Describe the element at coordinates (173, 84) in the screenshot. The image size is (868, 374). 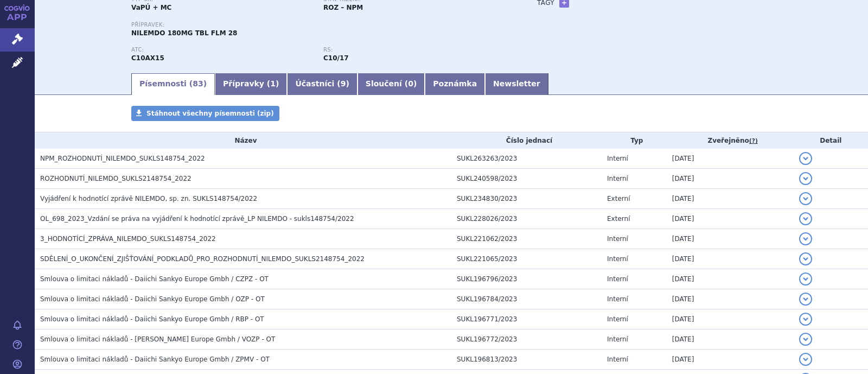
I see `a: Písemnosti (83)` at that location.